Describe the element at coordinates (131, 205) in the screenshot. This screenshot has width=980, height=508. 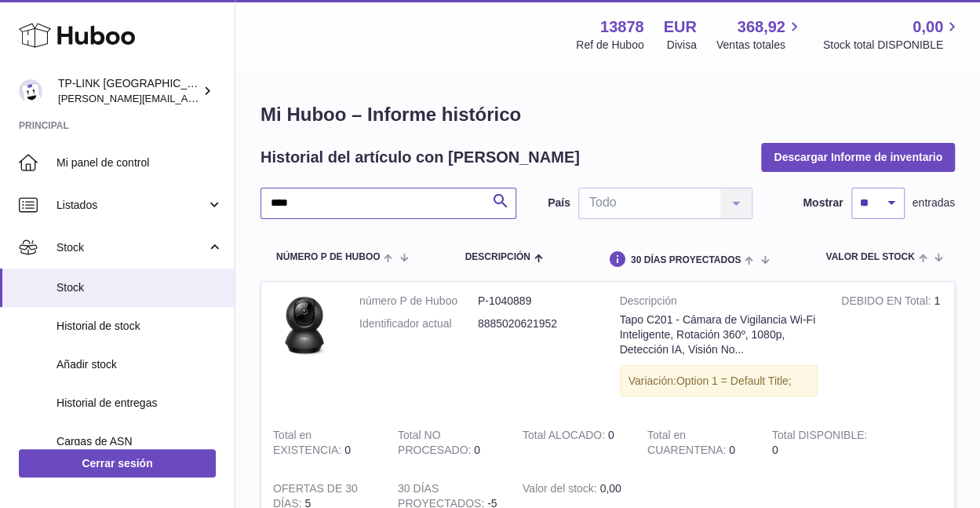
I see `span: Listados` at that location.